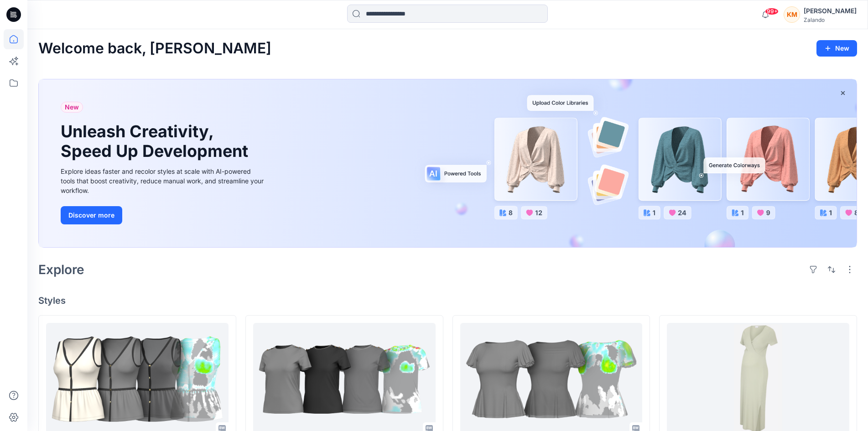 The width and height of the screenshot is (868, 431). I want to click on h4: Styles, so click(447, 301).